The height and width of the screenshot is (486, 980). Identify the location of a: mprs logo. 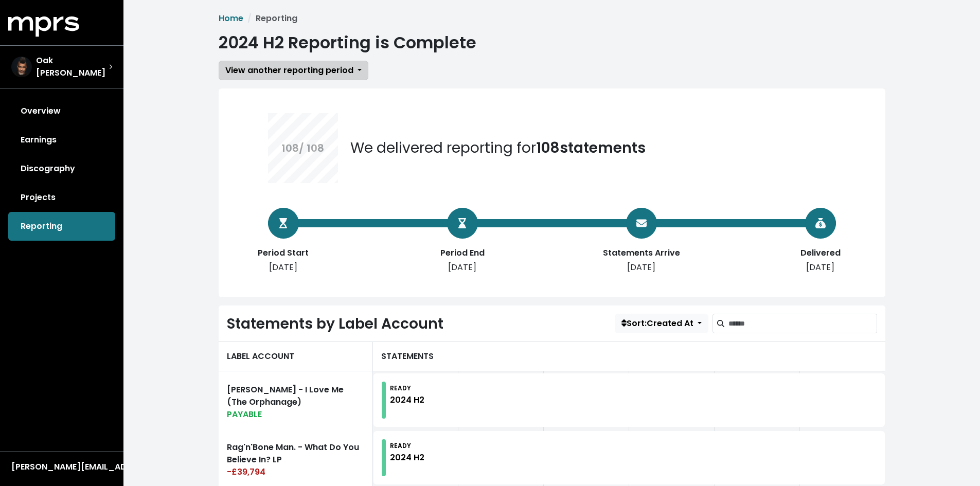
(44, 26).